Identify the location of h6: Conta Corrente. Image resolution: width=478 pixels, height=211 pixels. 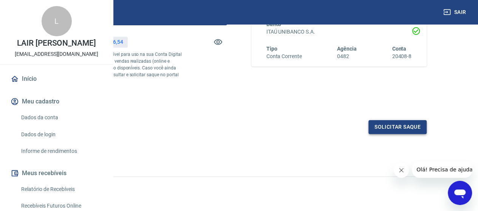
(284, 56).